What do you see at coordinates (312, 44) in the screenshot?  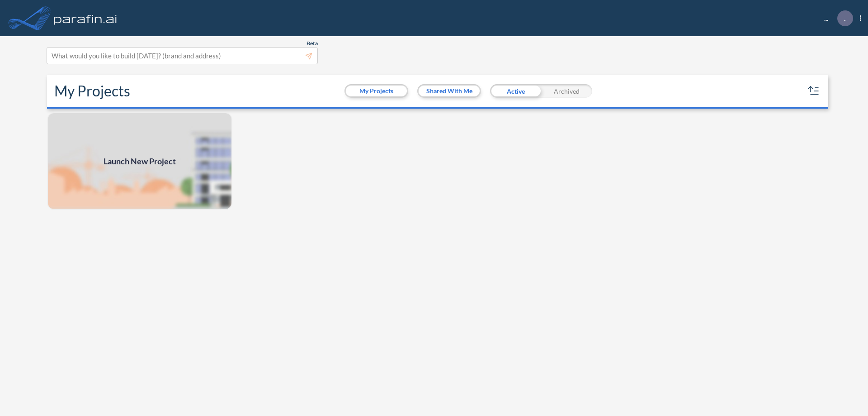 I see `span: Beta` at bounding box center [312, 44].